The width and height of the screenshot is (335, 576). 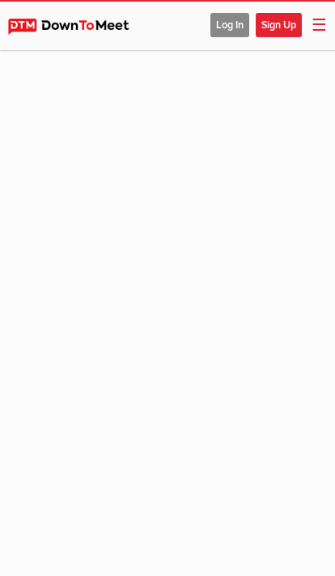 What do you see at coordinates (230, 24) in the screenshot?
I see `a: Log In` at bounding box center [230, 24].